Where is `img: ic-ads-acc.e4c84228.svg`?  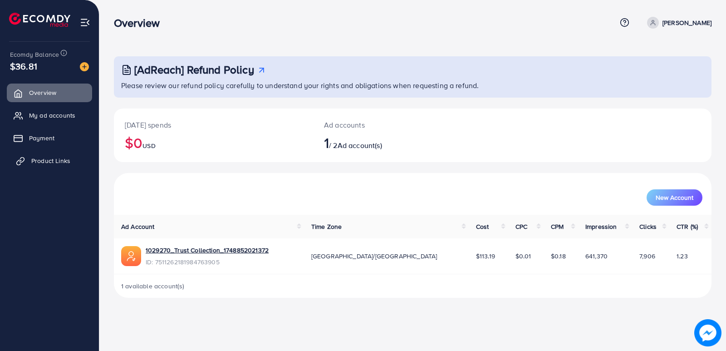 img: ic-ads-acc.e4c84228.svg is located at coordinates (131, 256).